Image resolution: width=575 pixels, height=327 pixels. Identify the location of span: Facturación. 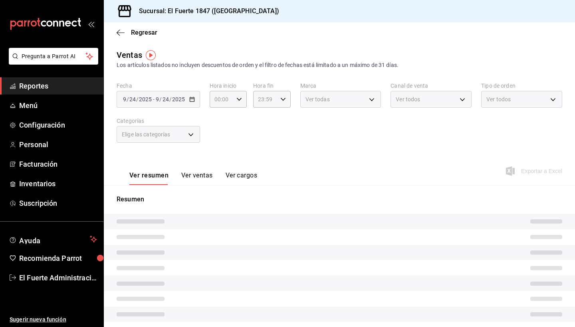
(58, 164).